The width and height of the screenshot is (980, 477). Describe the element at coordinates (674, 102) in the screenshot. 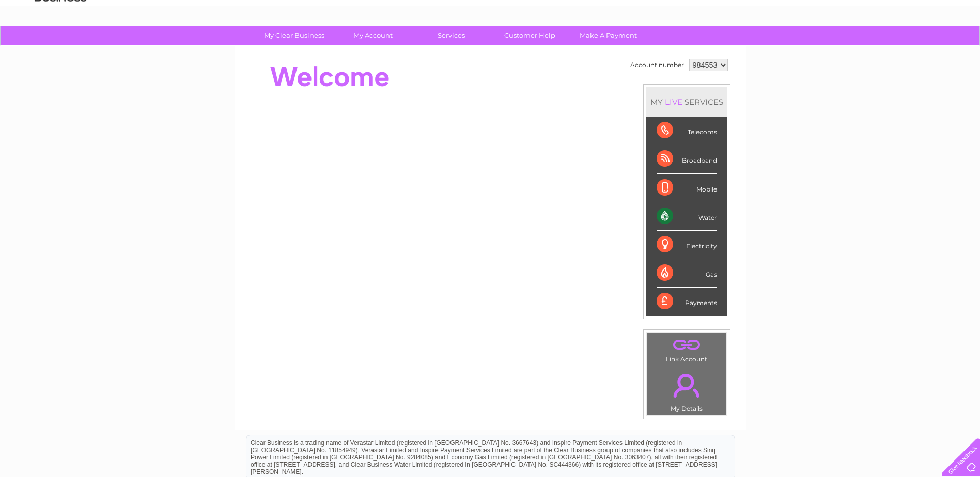

I see `div: LIVE` at that location.